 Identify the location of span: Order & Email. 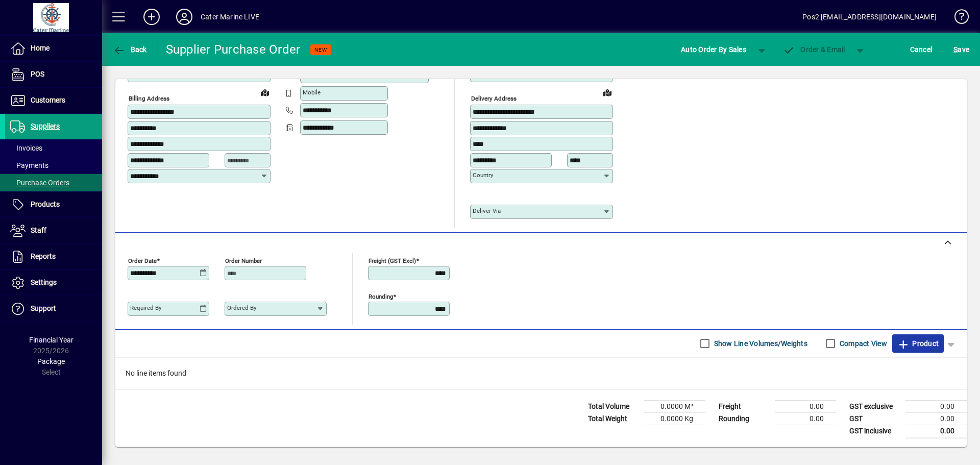
(814, 50).